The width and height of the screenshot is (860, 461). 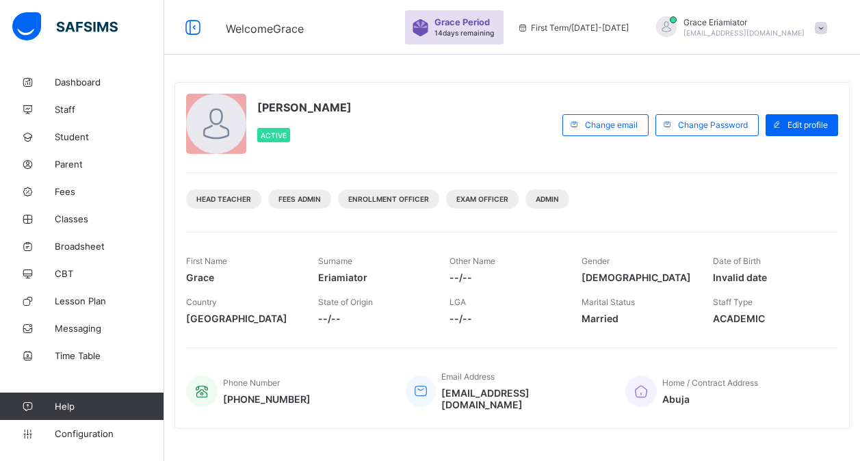 I want to click on span: State of Origin, so click(x=345, y=302).